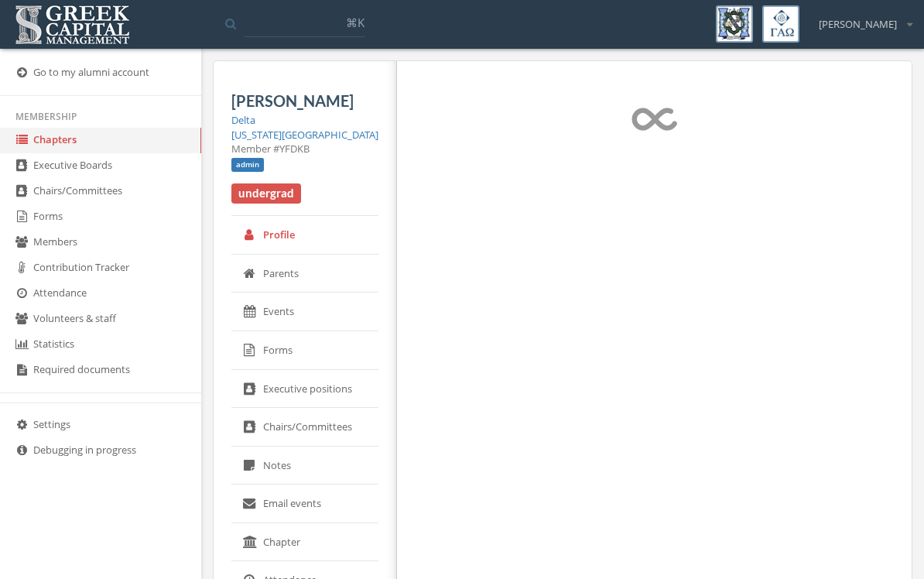  What do you see at coordinates (305, 149) in the screenshot?
I see `div: Member #` at bounding box center [305, 149].